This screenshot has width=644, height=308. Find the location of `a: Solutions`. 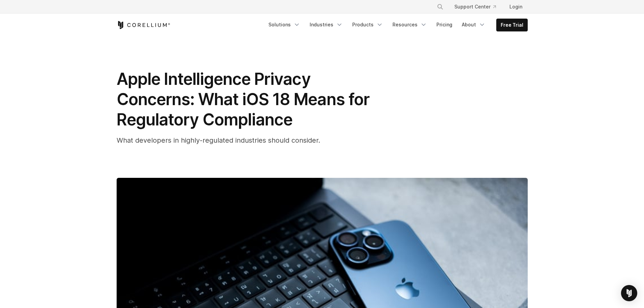

a: Solutions is located at coordinates (284, 24).